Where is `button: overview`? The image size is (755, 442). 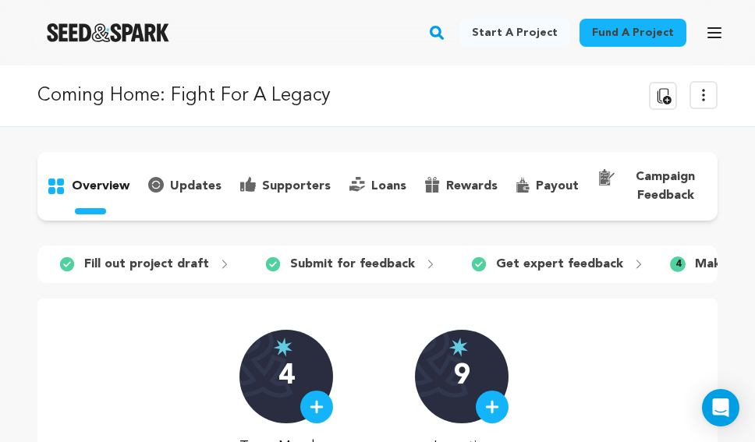
button: overview is located at coordinates (88, 186).